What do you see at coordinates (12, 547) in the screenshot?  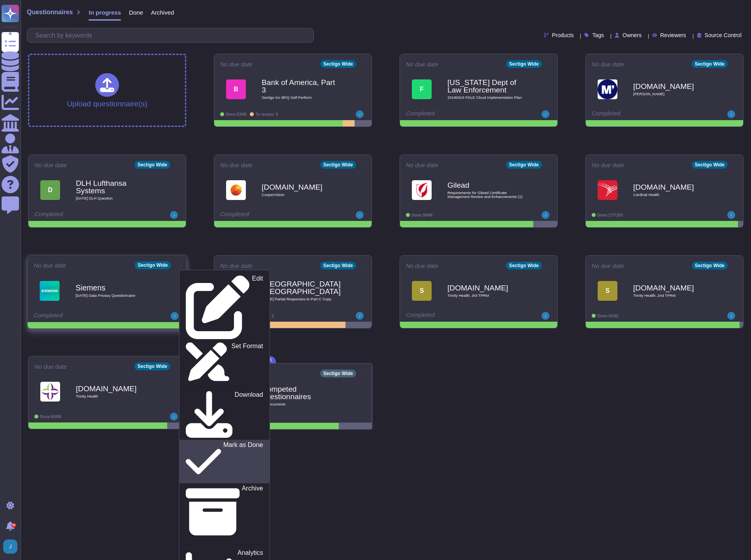 I see `button: user` at bounding box center [12, 547].